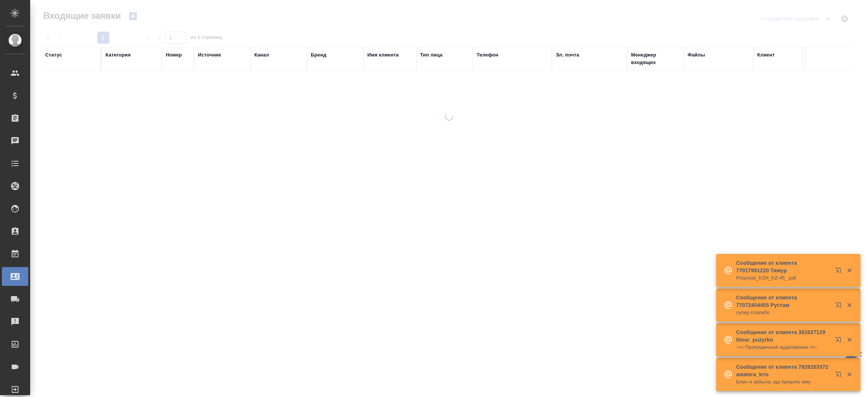 Image resolution: width=868 pixels, height=397 pixels. I want to click on div: Канал, so click(262, 55).